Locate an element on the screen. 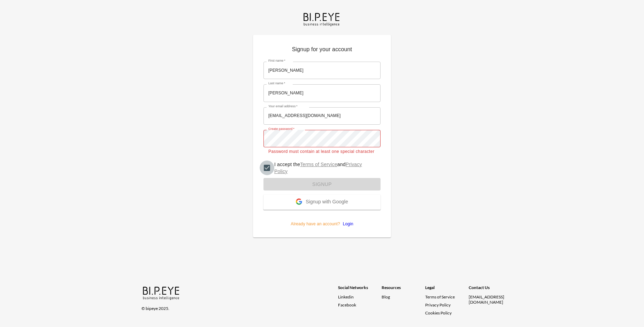 The image size is (644, 327). span: Signup with Google is located at coordinates (326, 202).